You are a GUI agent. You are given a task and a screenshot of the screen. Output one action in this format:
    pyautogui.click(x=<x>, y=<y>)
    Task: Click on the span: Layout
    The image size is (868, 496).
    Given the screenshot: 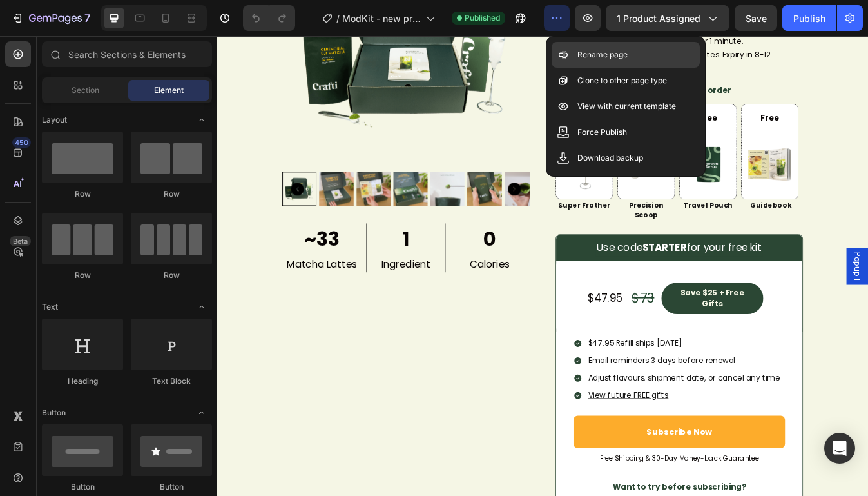 What is the action you would take?
    pyautogui.click(x=54, y=120)
    